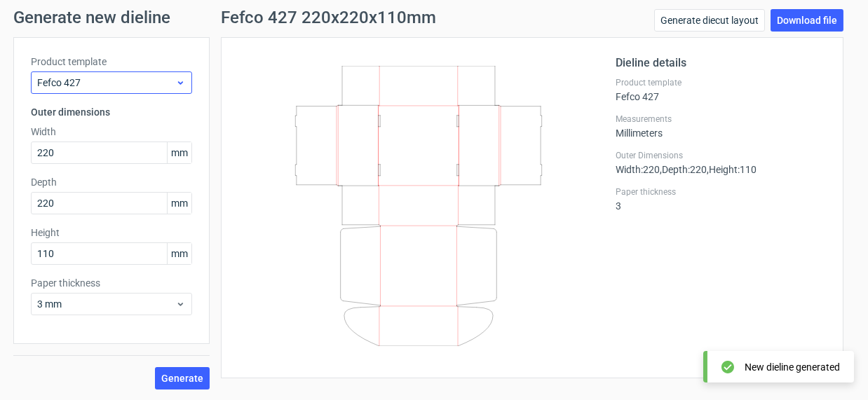 Image resolution: width=868 pixels, height=400 pixels. Describe the element at coordinates (182, 378) in the screenshot. I see `button: Generate` at that location.